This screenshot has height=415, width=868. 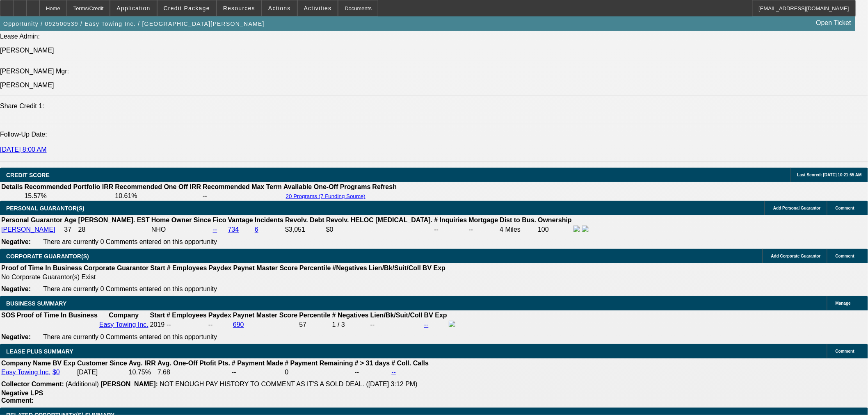 I want to click on b: Revolv. Debt, so click(x=305, y=220).